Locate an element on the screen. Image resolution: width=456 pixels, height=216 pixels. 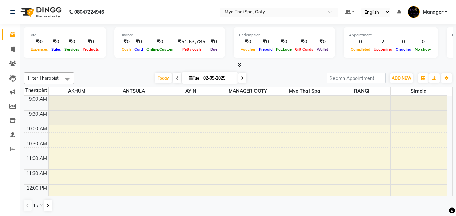
span: ADD NEW is located at coordinates (401, 78).